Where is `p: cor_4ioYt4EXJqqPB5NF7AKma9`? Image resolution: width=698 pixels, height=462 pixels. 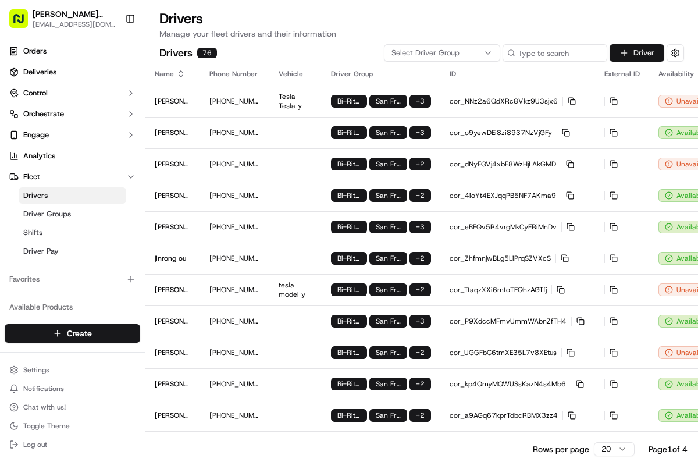
p: cor_4ioYt4EXJqqPB5NF7AKma9 is located at coordinates (518, 195).